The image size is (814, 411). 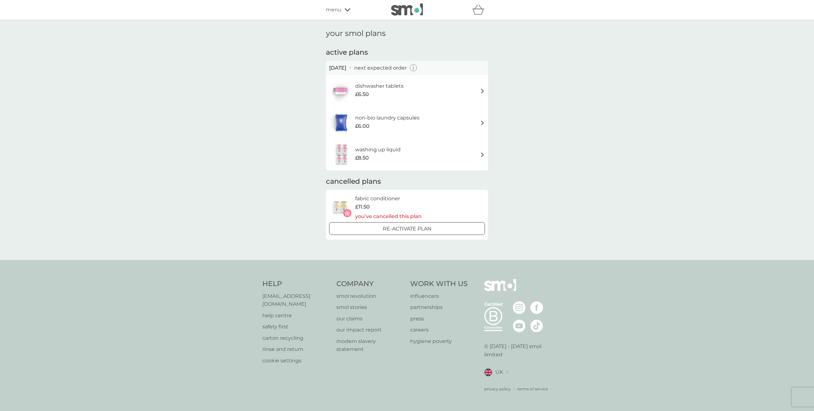 What do you see at coordinates (407, 229) in the screenshot?
I see `button: Re-activate Plan` at bounding box center [407, 229].